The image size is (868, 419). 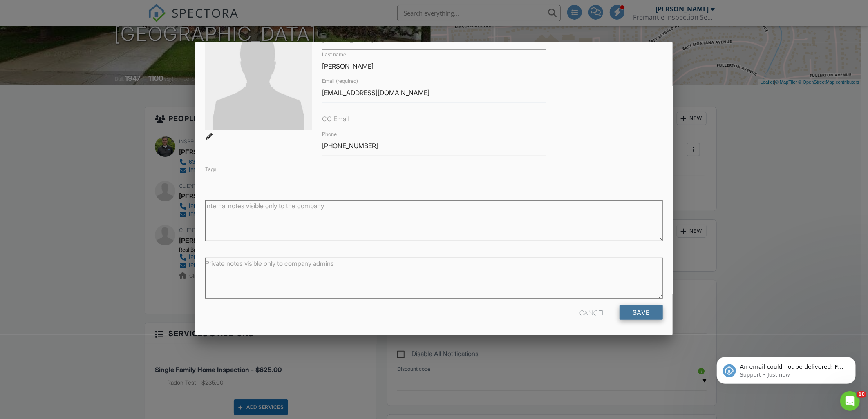 I want to click on label: Tags, so click(x=211, y=169).